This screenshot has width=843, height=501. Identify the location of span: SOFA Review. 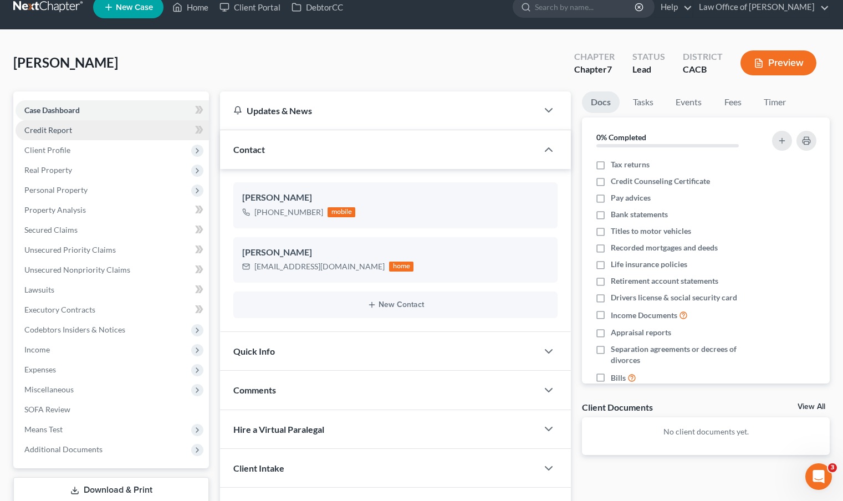
(47, 409).